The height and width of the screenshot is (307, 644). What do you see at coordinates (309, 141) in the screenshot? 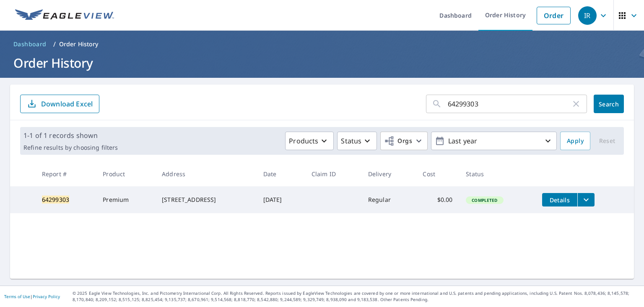
I see `button: Products` at bounding box center [309, 141].